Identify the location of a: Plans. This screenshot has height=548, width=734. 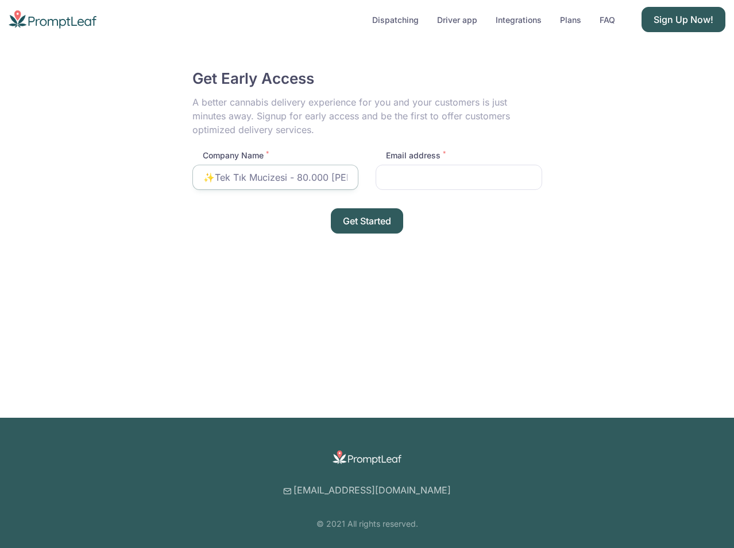
(570, 20).